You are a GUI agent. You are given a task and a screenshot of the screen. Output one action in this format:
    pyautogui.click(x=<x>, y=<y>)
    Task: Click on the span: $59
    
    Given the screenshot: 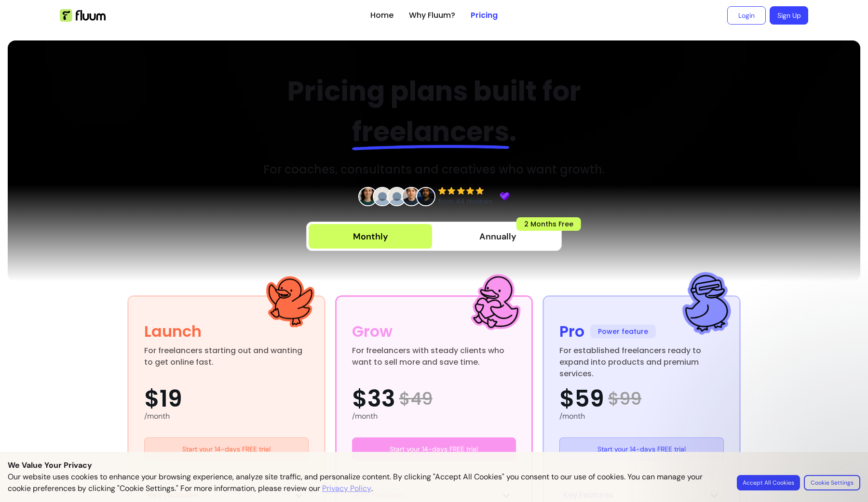 What is the action you would take?
    pyautogui.click(x=582, y=399)
    